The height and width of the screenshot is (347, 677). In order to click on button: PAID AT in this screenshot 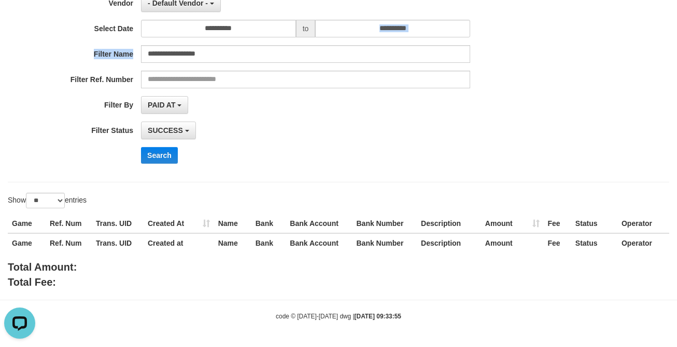, I will do `click(164, 105)`.